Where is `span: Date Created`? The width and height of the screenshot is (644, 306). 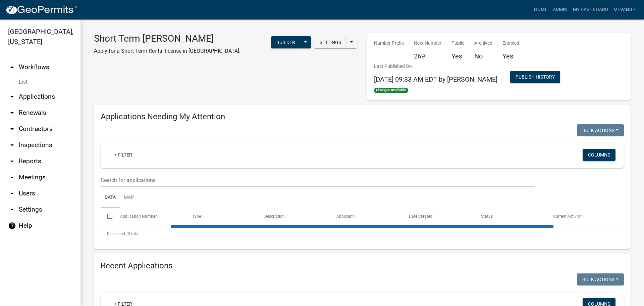
span: Date Created is located at coordinates (421, 216).